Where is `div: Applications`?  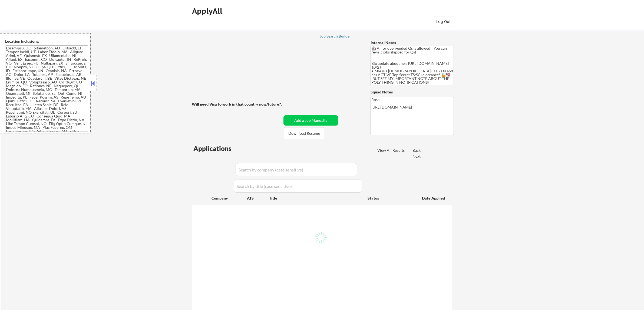 div: Applications is located at coordinates (220, 149).